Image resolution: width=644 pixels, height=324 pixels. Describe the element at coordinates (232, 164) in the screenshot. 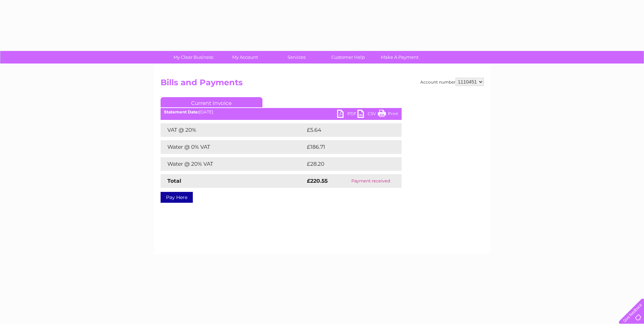

I see `td: Water @ 20% VAT` at that location.